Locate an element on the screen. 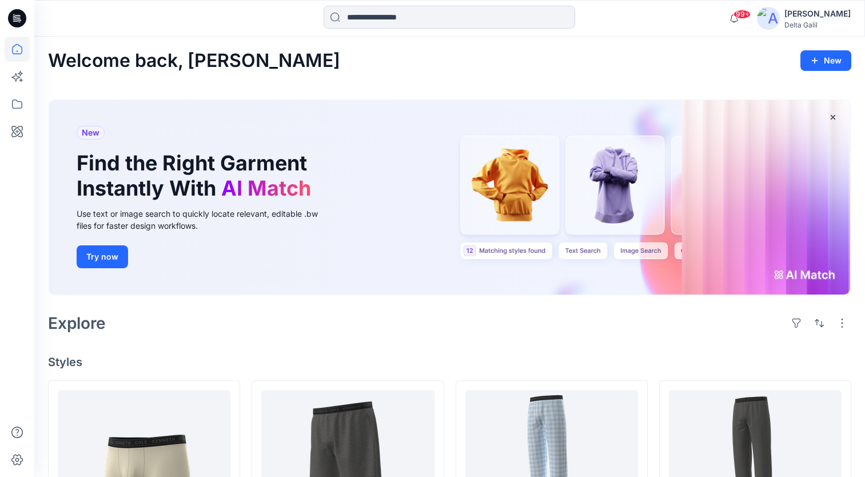  button: Try now is located at coordinates (102, 257).